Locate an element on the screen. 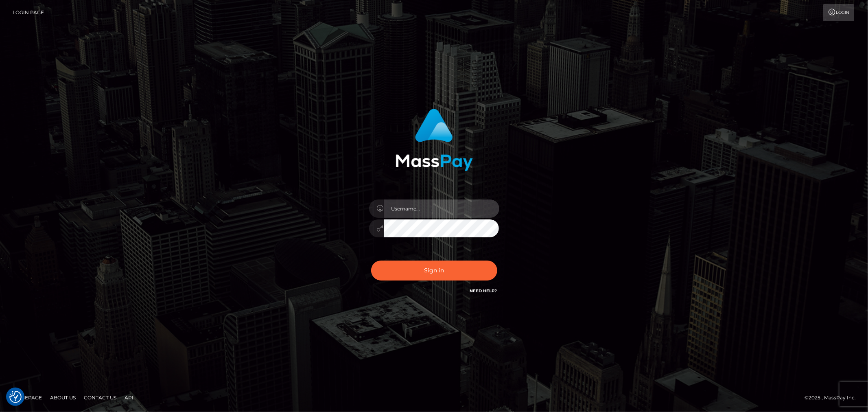 Image resolution: width=868 pixels, height=412 pixels. img: Revisit consent button is located at coordinates (15, 397).